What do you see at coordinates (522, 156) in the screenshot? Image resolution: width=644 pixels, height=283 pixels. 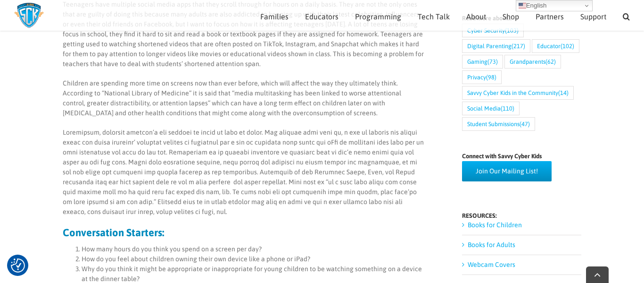 I see `h4: Connect with Savvy Cyber Kids` at bounding box center [522, 156].